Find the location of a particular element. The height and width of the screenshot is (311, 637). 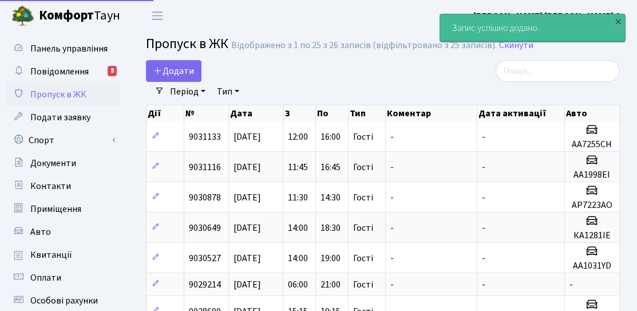

input: Пошук... is located at coordinates (557, 71).